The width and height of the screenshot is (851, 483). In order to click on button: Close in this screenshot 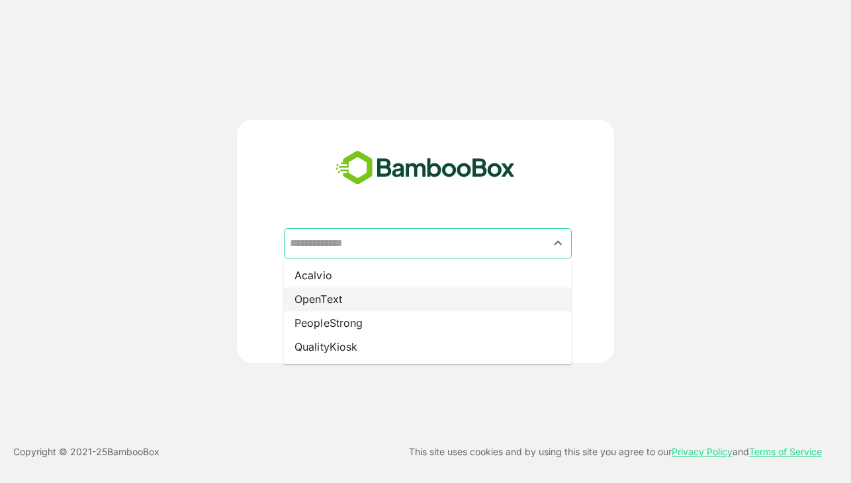, I will do `click(558, 243)`.